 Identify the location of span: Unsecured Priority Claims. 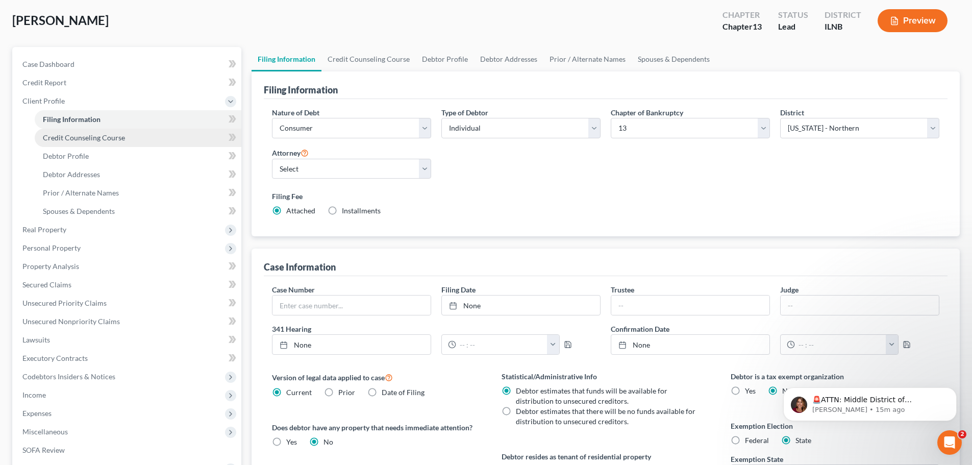
(64, 303).